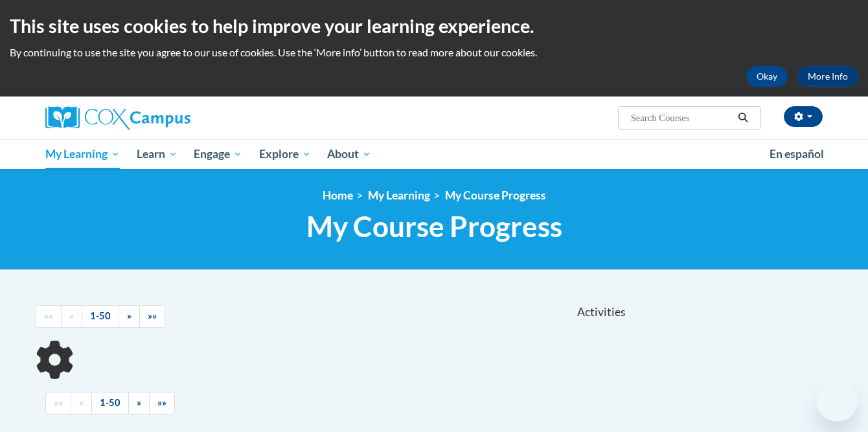 This screenshot has width=868, height=432. Describe the element at coordinates (434, 154) in the screenshot. I see `div: Main menu` at that location.